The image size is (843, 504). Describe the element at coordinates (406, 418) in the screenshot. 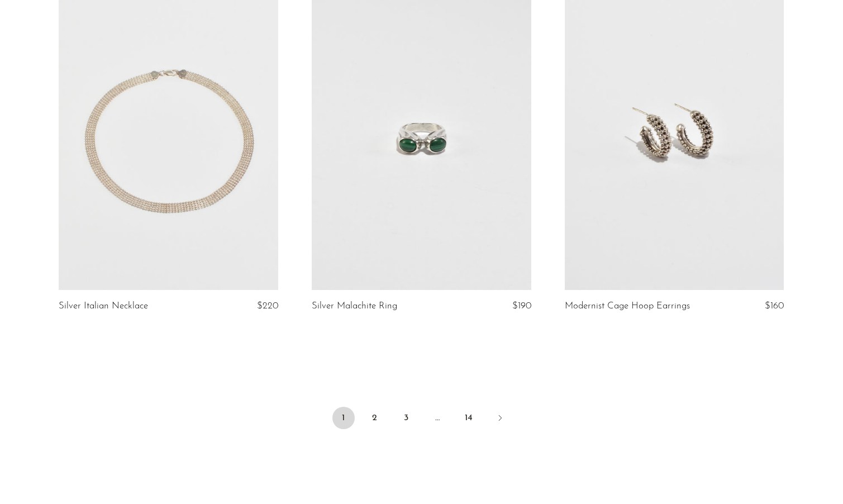

I see `a: 3` at that location.